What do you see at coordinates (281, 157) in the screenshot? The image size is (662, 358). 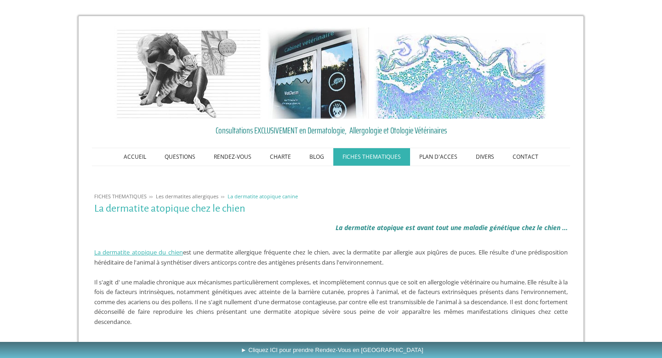 I see `a: CHARTE` at bounding box center [281, 157].